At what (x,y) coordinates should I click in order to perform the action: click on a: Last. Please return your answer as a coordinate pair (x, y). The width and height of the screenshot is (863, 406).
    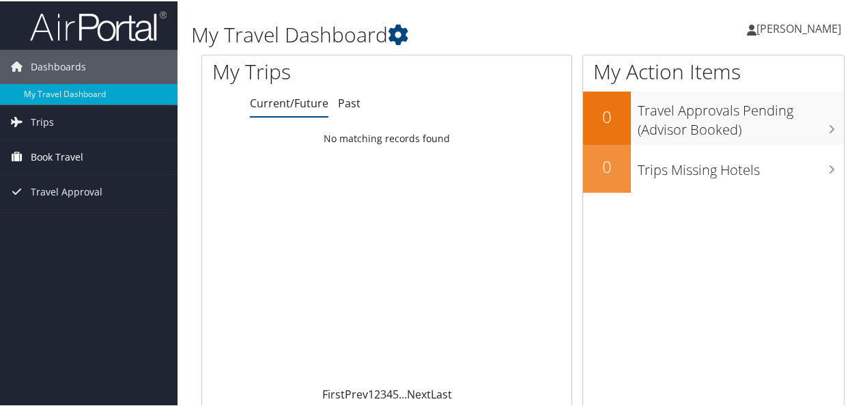
    Looking at the image, I should click on (441, 393).